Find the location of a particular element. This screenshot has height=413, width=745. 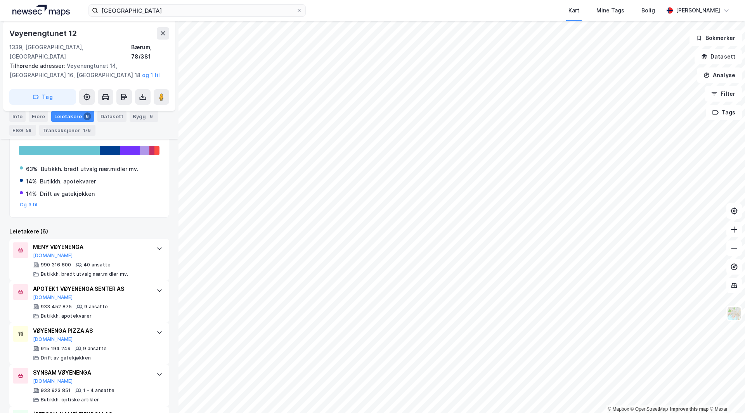

button: Bokmerker is located at coordinates (715, 38).